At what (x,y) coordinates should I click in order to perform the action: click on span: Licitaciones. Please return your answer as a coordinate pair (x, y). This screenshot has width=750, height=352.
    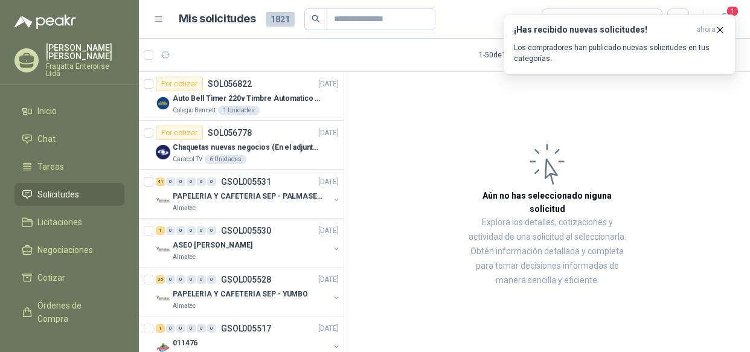
    Looking at the image, I should click on (60, 222).